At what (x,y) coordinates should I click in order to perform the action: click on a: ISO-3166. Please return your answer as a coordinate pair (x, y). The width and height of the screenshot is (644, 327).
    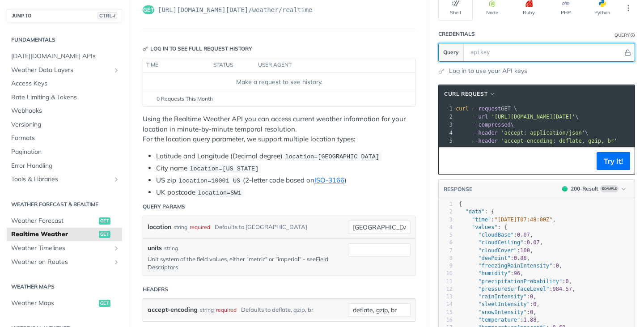
    Looking at the image, I should click on (329, 180).